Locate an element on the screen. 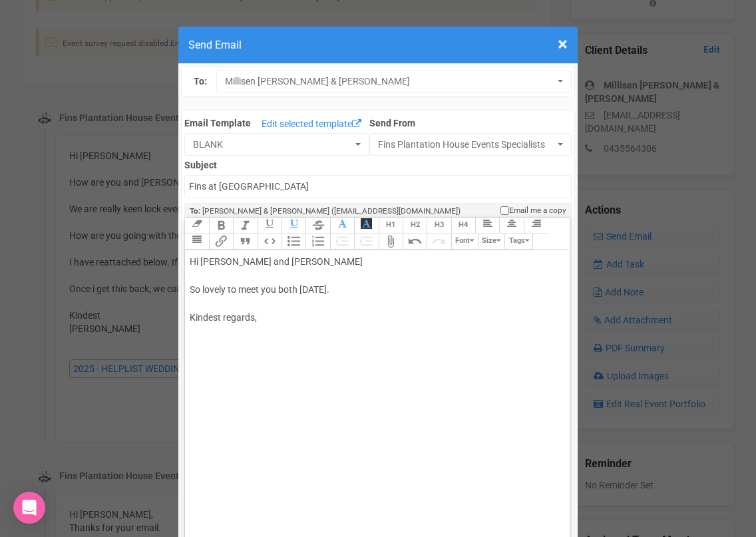 Image resolution: width=756 pixels, height=537 pixels. button: Bullets is located at coordinates (294, 242).